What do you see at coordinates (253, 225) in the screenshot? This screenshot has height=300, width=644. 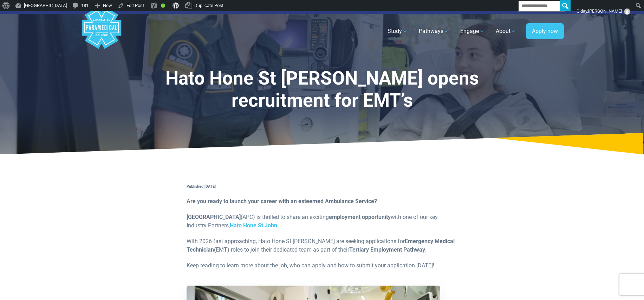 I see `strong: Hato Hone St John` at bounding box center [253, 225].